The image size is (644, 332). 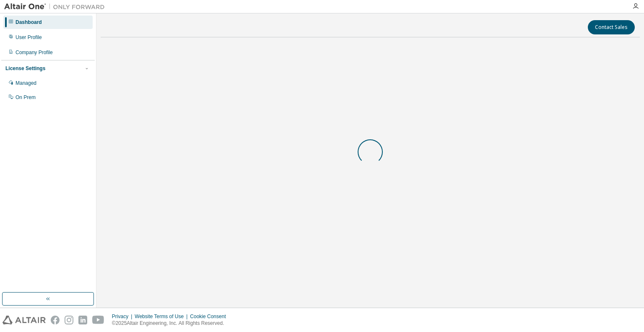 I want to click on img: youtube.svg, so click(x=98, y=320).